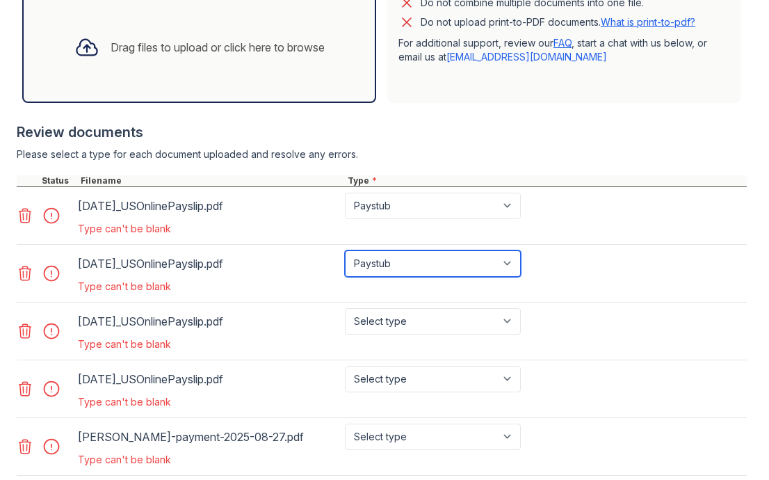  What do you see at coordinates (211, 181) in the screenshot?
I see `div: Filename` at bounding box center [211, 181].